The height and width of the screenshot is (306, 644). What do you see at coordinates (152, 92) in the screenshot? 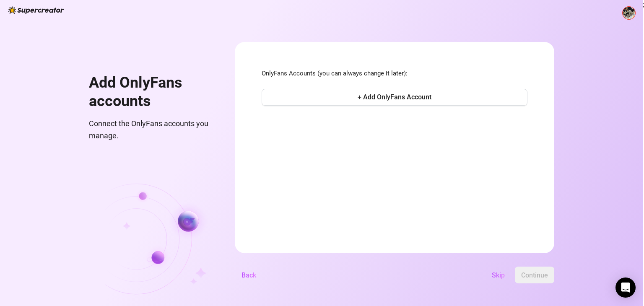
I see `h1: Add OnlyFans accounts` at bounding box center [152, 92].